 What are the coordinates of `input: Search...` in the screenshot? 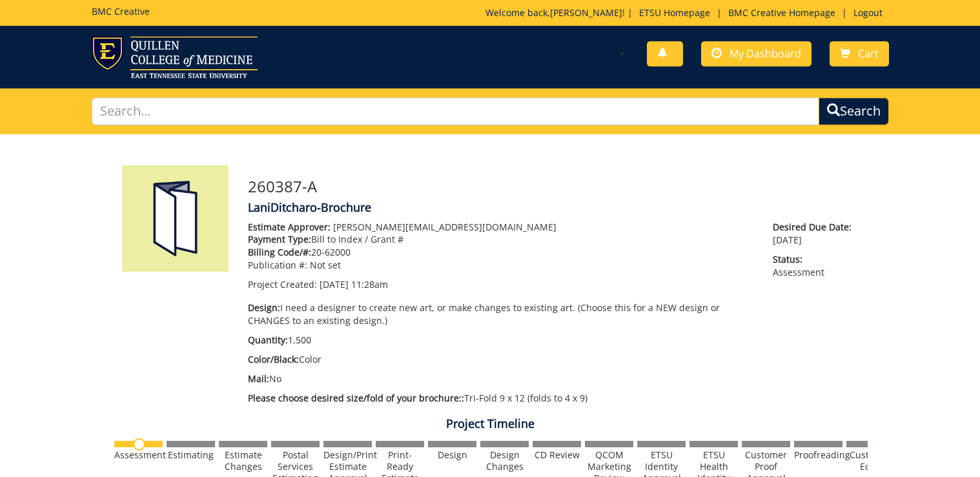 It's located at (455, 111).